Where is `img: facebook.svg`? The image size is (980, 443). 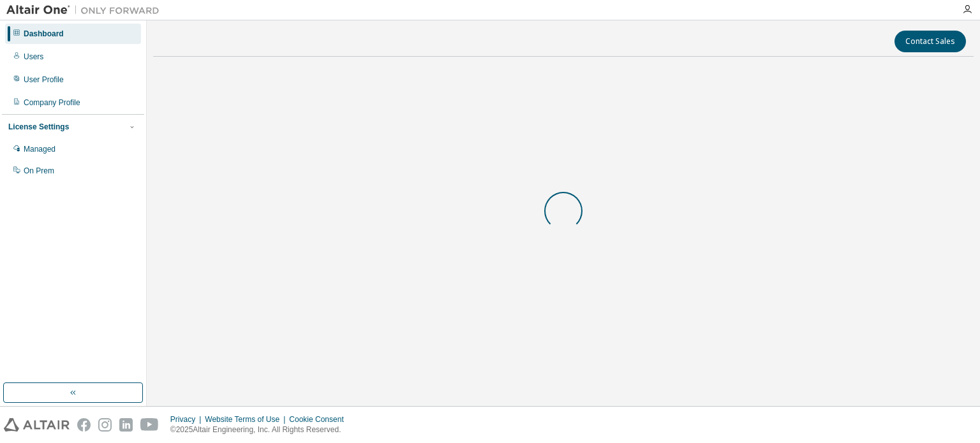
img: facebook.svg is located at coordinates (84, 424).